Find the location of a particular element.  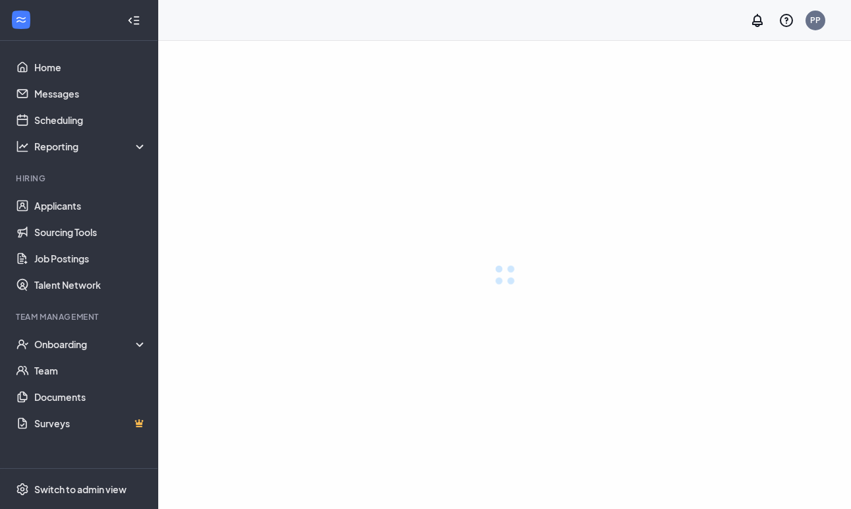

div: Onboarding is located at coordinates (91, 344).